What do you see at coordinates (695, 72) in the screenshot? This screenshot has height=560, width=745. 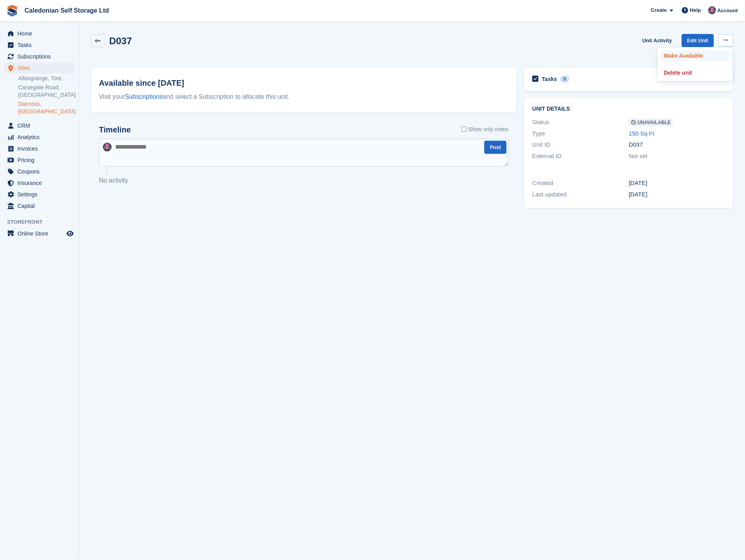 I see `a: Delete unit` at bounding box center [695, 72].